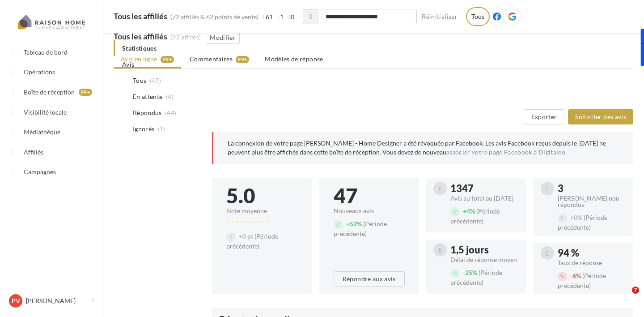 The image size is (644, 317). I want to click on div: 47, so click(369, 195).